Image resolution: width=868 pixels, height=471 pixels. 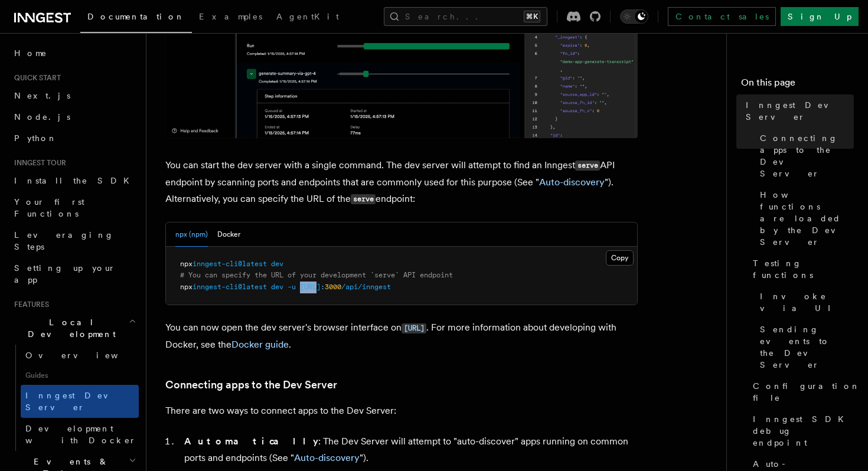 What do you see at coordinates (292, 287) in the screenshot?
I see `span: -u` at bounding box center [292, 287].